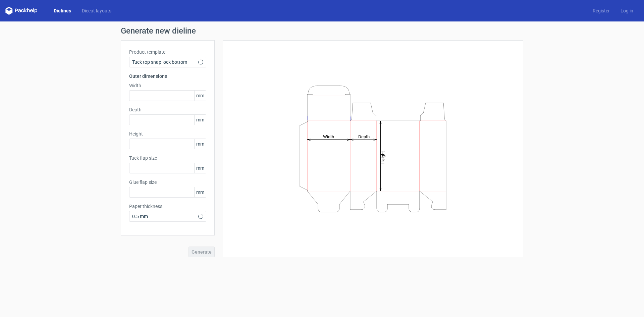 The height and width of the screenshot is (317, 644). Describe the element at coordinates (168, 110) in the screenshot. I see `label: Depth` at that location.